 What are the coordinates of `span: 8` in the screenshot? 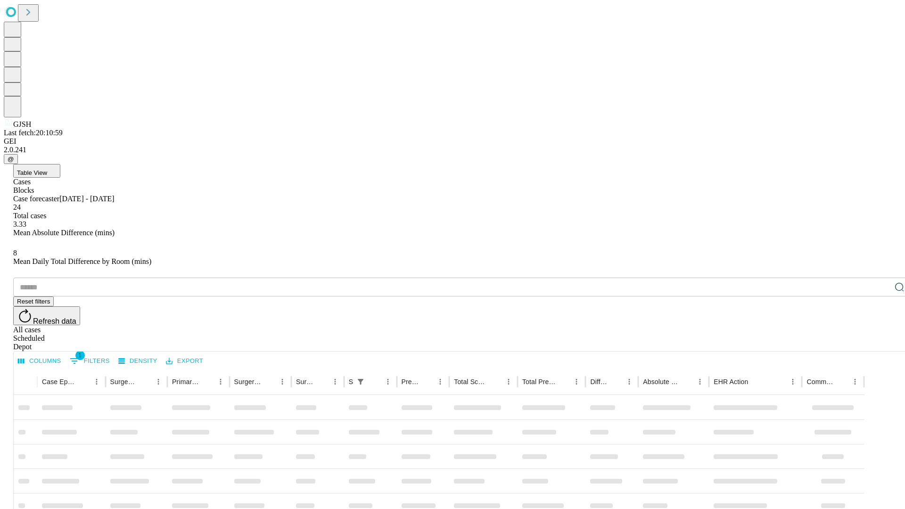 It's located at (15, 253).